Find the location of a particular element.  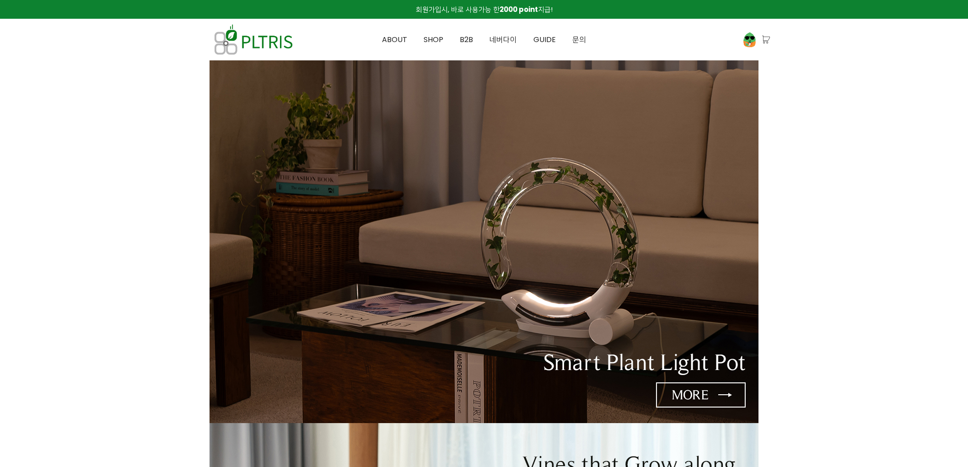

a: 네버다이 is located at coordinates (503, 40).